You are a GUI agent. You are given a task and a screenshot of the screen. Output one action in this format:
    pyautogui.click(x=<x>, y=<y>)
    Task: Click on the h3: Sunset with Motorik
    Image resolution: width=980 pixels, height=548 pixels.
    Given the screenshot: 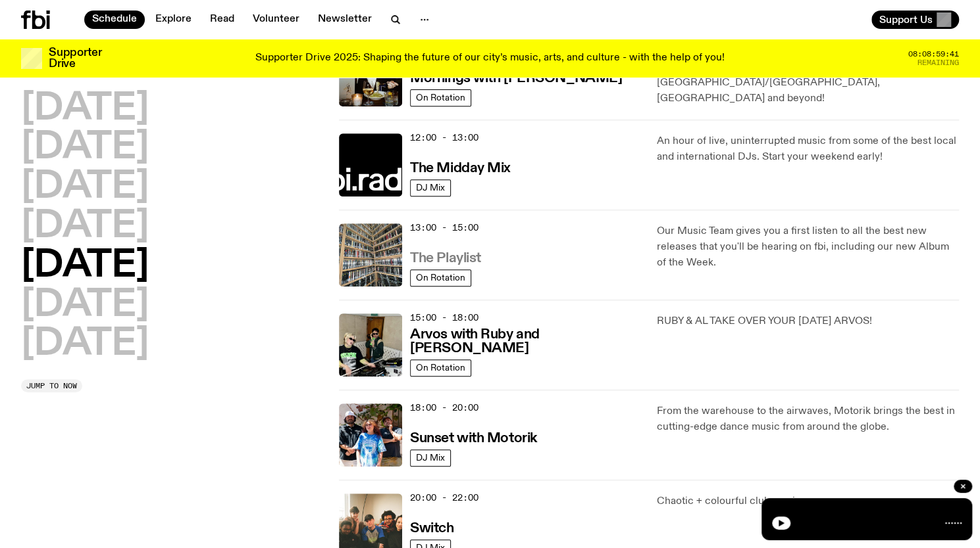 What is the action you would take?
    pyautogui.click(x=473, y=438)
    